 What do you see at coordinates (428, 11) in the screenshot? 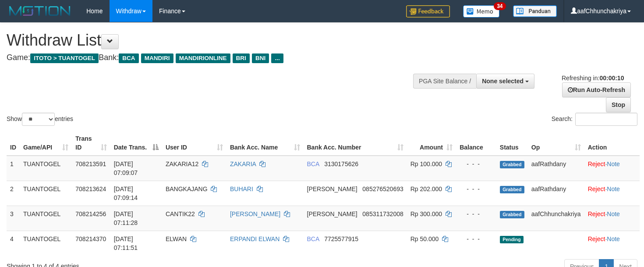
I see `img: Feedback.jpg` at bounding box center [428, 11].